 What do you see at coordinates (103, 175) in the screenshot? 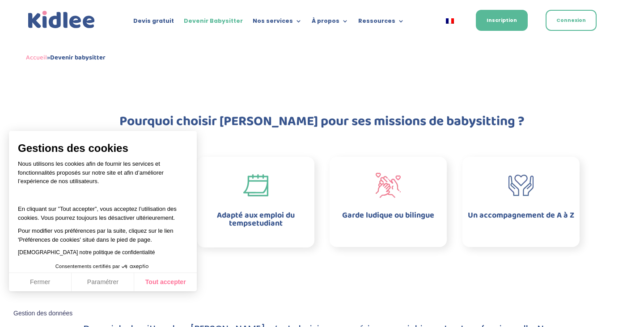
I see `p: Nous utilisons les cookies afin de fournir les services et fonctionnalités proposés sur notre sit...` at bounding box center [103, 175].